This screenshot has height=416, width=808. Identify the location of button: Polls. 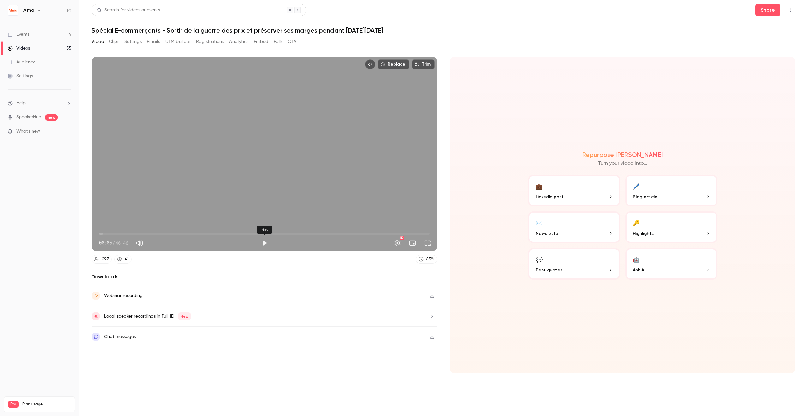
(278, 42).